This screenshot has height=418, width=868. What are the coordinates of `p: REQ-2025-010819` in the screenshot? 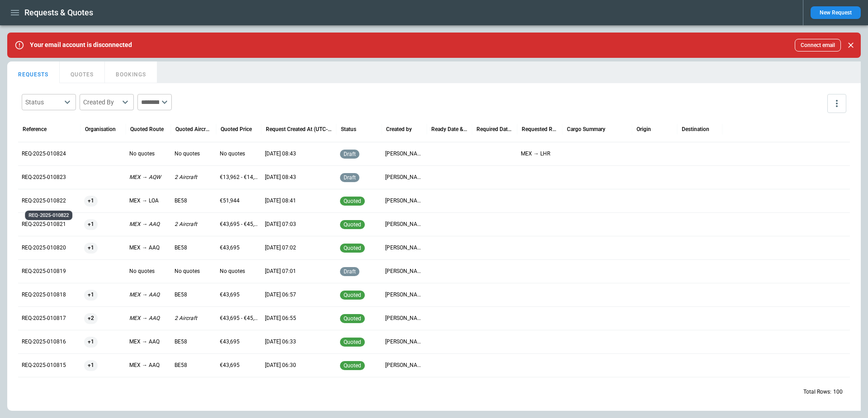 It's located at (49, 271).